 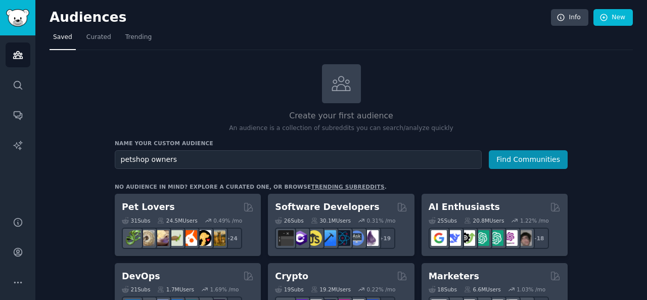 I want to click on div: 0.31 % /mo, so click(x=381, y=220).